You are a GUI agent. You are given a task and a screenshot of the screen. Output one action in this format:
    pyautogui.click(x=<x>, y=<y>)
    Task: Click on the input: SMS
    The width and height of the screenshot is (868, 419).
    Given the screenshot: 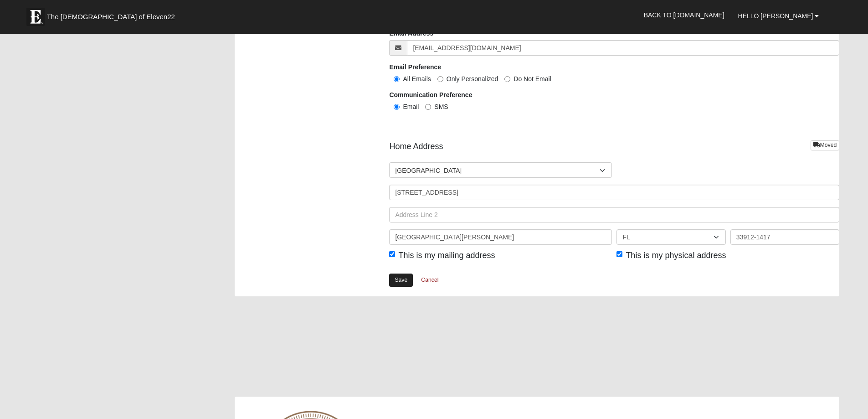 What is the action you would take?
    pyautogui.click(x=428, y=107)
    